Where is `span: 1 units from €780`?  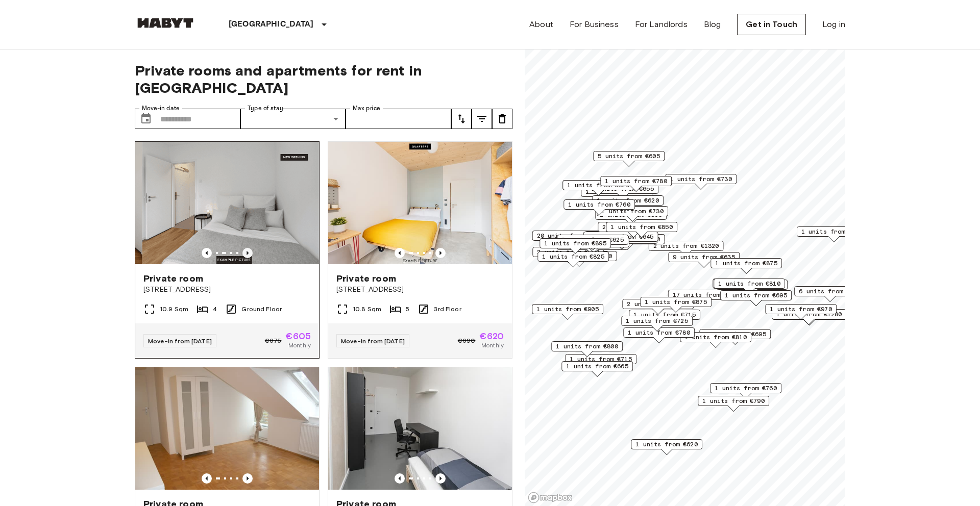
span: 1 units from €780 is located at coordinates (659, 333).